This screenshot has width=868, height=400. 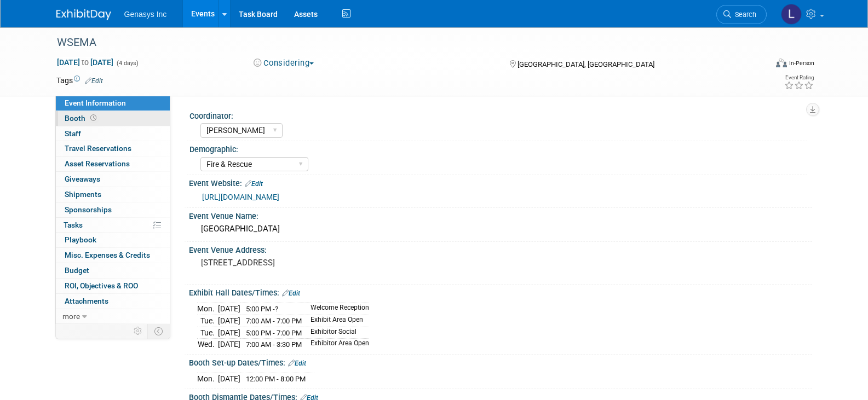 What do you see at coordinates (93, 118) in the screenshot?
I see `span: Booth not reserved yet` at bounding box center [93, 118].